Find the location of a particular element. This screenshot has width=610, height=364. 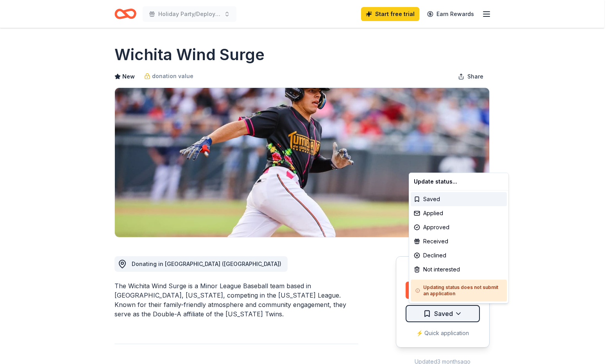

div: Applied is located at coordinates (459, 213).